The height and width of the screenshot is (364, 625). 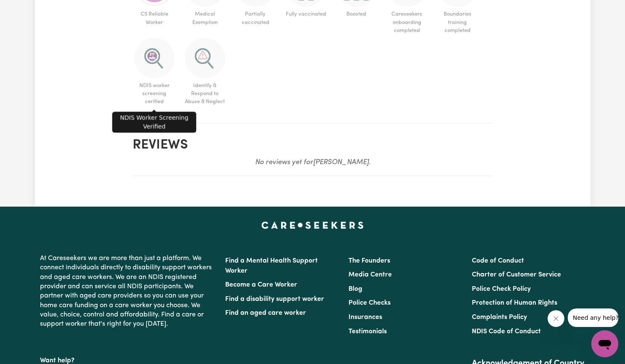 I want to click on a: Code of Conduct, so click(x=498, y=261).